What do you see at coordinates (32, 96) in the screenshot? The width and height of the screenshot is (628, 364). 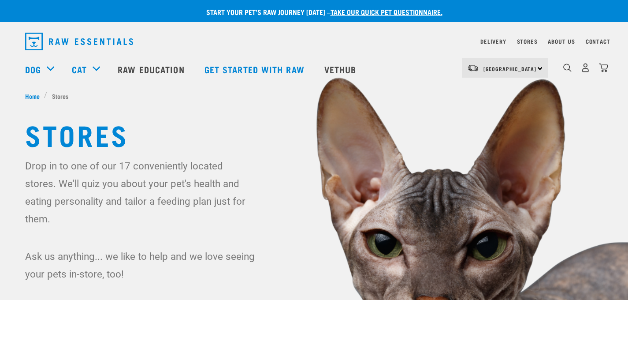 I see `span: Home` at bounding box center [32, 96].